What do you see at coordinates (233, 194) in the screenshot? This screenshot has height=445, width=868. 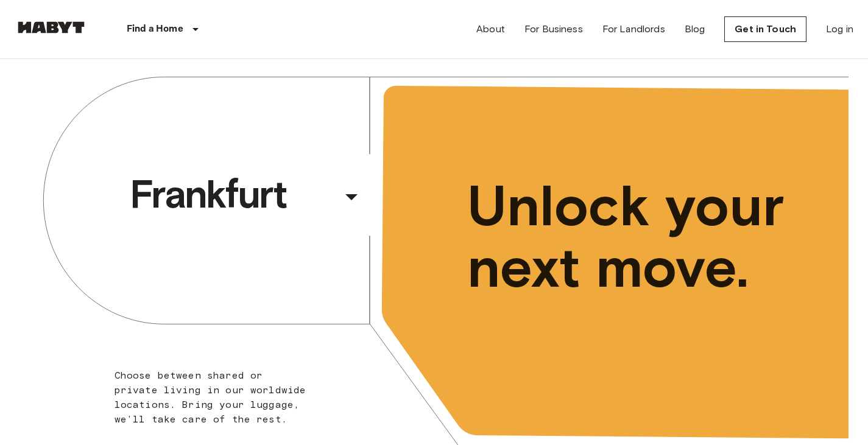 I see `span: Frankfurt` at bounding box center [233, 194].